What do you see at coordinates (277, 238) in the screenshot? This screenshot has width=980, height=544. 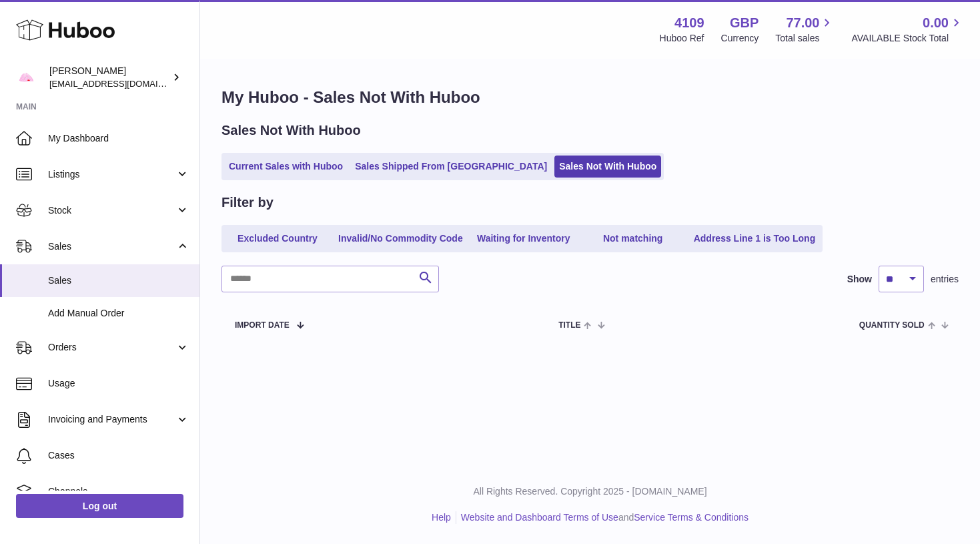 I see `a: Excluded Country` at bounding box center [277, 238].